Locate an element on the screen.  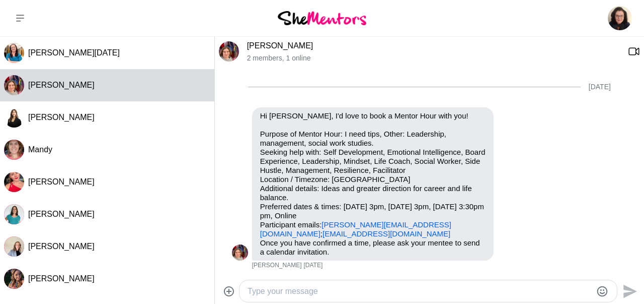
div: Sarah Howell is located at coordinates (14, 247).